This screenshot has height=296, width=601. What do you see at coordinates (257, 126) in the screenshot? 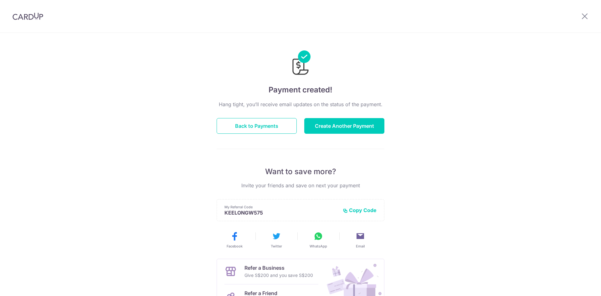
I see `button: Back to Payments` at bounding box center [257, 126].